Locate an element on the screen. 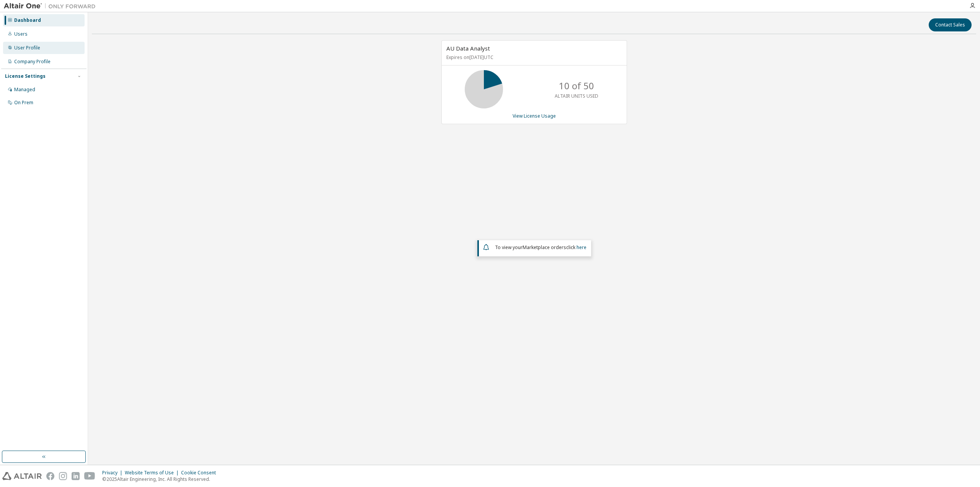  em: Marketplace orders is located at coordinates (544, 247).